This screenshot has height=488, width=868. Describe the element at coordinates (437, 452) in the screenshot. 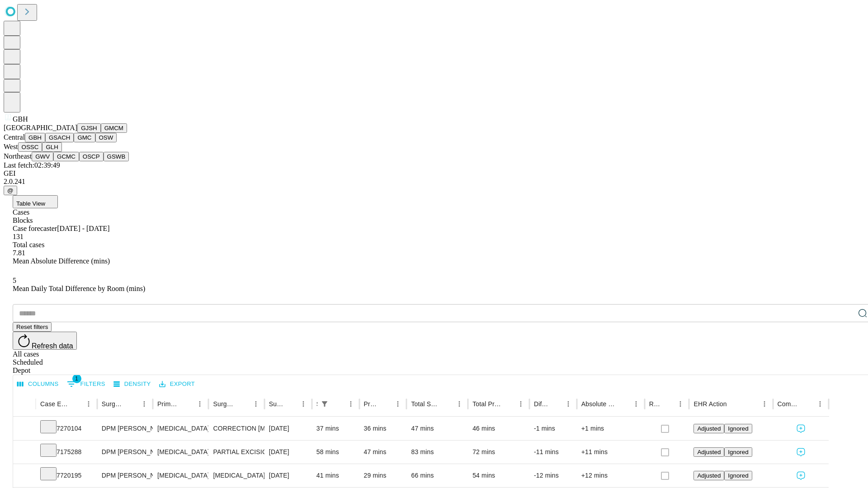

I see `div: 83 mins` at that location.